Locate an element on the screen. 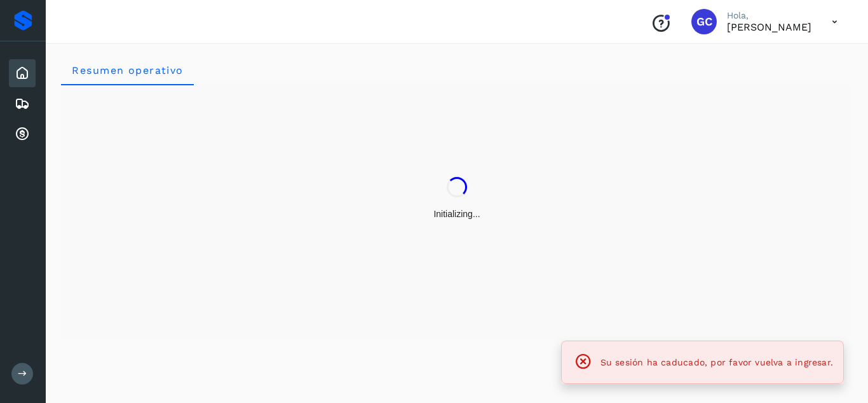  div: Embarques is located at coordinates (22, 104).